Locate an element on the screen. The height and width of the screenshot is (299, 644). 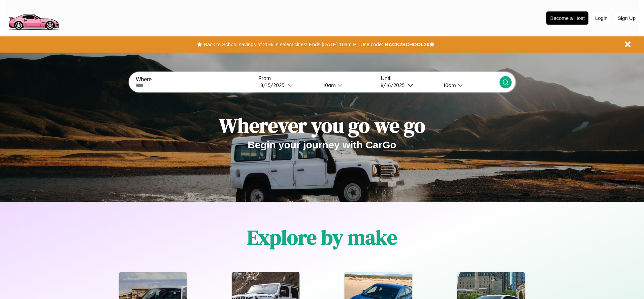
button: Login is located at coordinates (601, 18).